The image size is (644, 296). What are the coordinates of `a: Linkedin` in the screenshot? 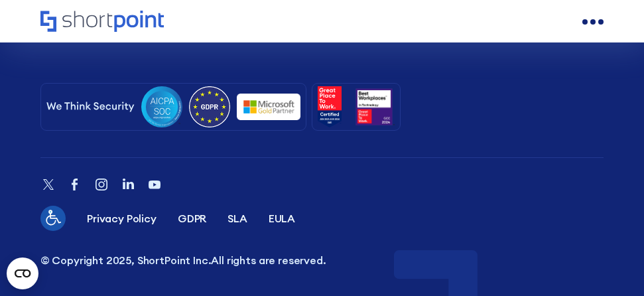 It's located at (128, 185).